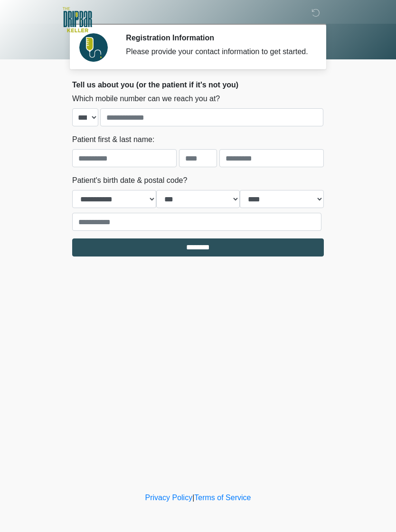  I want to click on img: The DRIPBaR - Keller Logo, so click(78, 19).